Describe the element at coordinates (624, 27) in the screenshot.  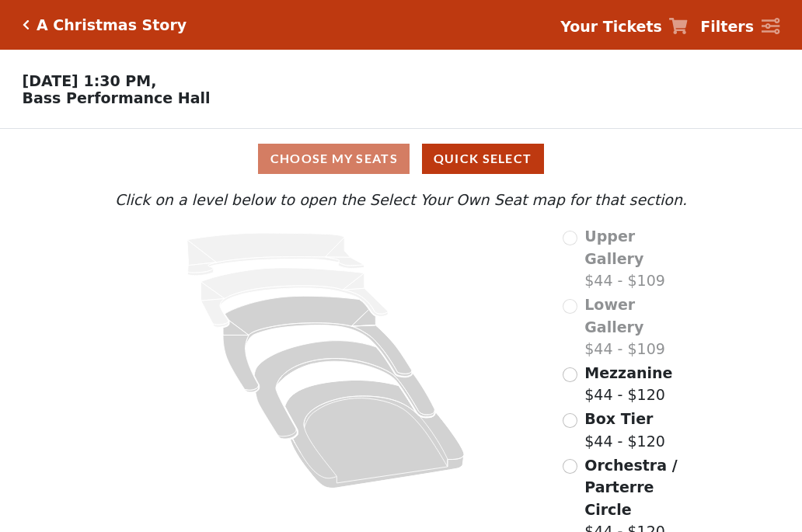
I see `a: Your Tickets` at that location.